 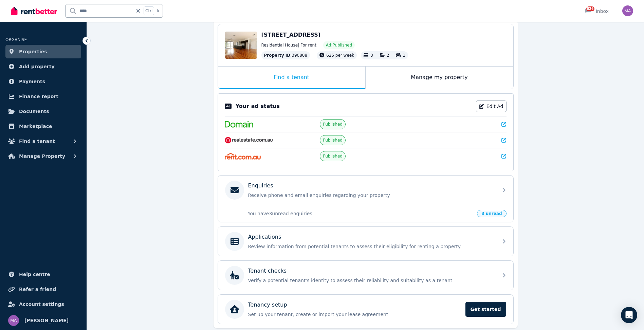 I want to click on div: Manage my property, so click(x=439, y=78).